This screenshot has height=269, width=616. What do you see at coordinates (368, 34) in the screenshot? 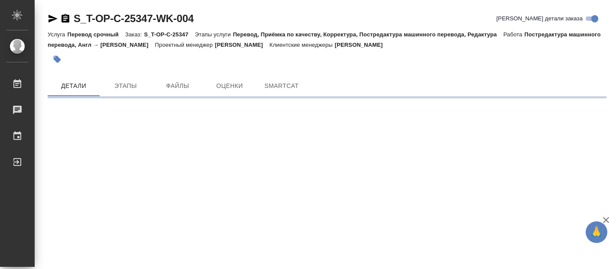
I see `p: Перевод, Приёмка по качеству, Корректура, Постредактура машинного перевода, Редактура` at bounding box center [368, 34].